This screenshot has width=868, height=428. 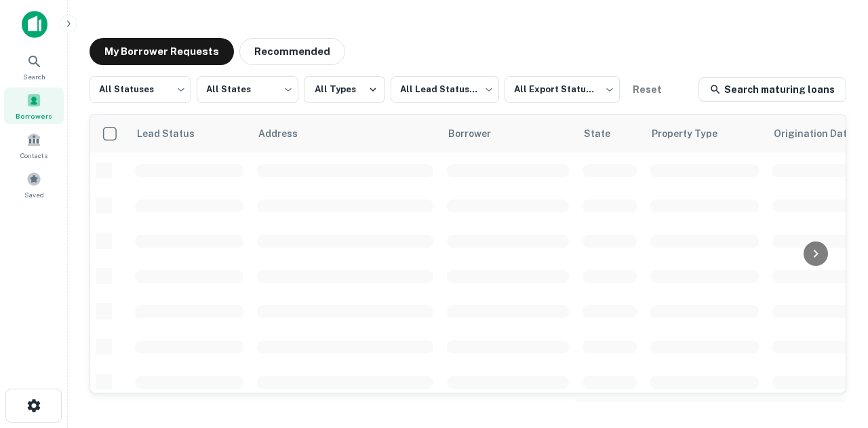 What do you see at coordinates (34, 66) in the screenshot?
I see `a: Search` at bounding box center [34, 66].